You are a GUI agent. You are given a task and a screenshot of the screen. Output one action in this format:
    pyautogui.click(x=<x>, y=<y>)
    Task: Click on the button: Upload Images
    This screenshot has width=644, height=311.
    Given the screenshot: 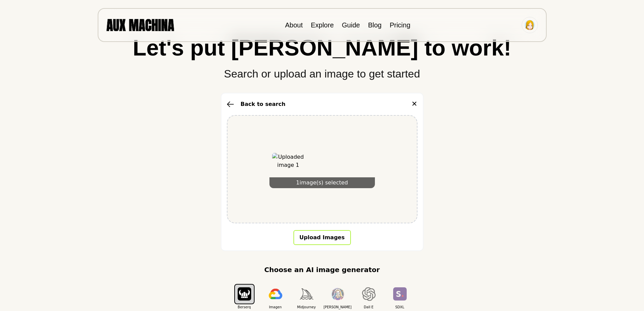 What is the action you would take?
    pyautogui.click(x=322, y=237)
    